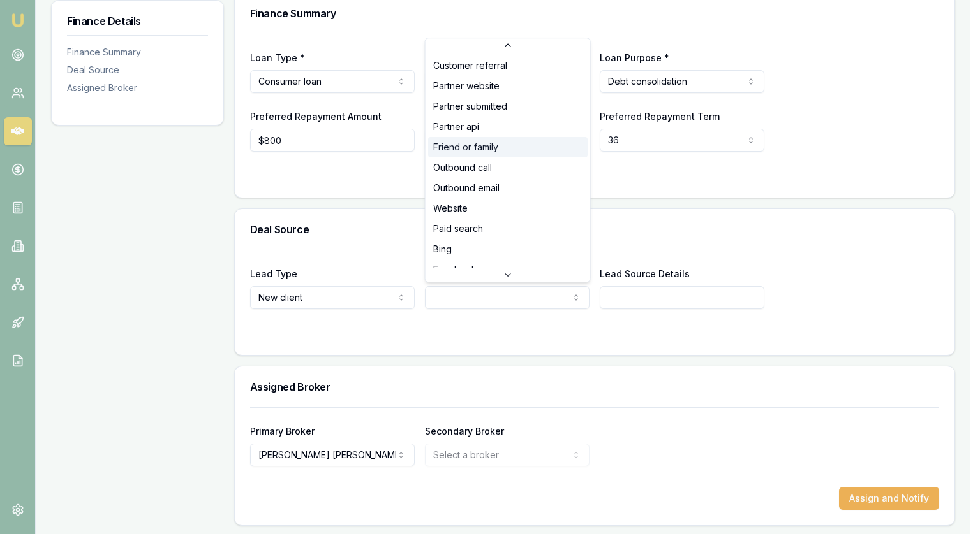 This screenshot has width=980, height=534. I want to click on span: Facebook, so click(455, 270).